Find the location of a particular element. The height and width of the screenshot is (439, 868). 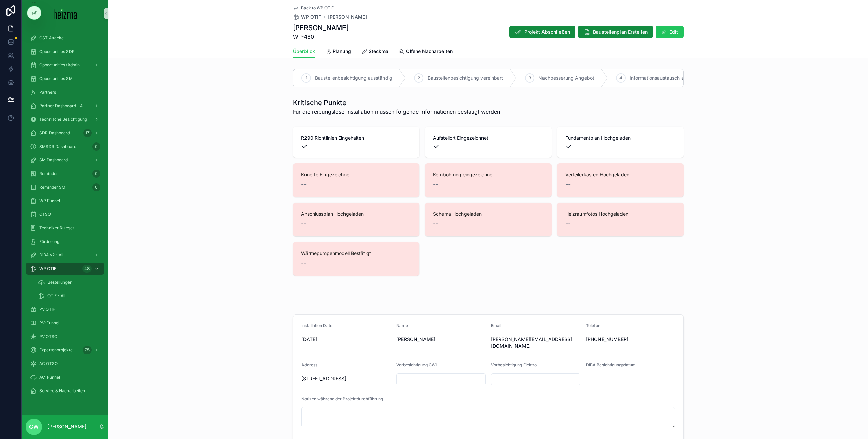

span: Vorbesichtigung GWH is located at coordinates (418, 364).